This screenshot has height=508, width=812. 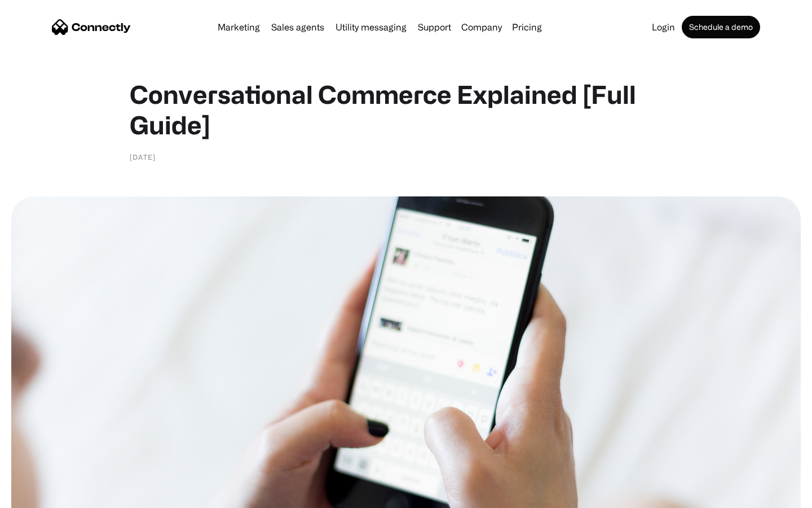 I want to click on a: Sales agents, so click(x=298, y=27).